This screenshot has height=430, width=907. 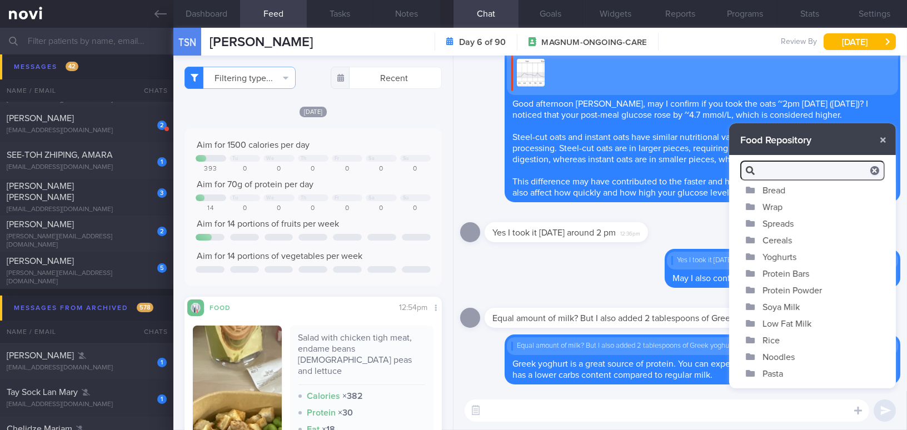 I want to click on strong: Calories, so click(x=324, y=396).